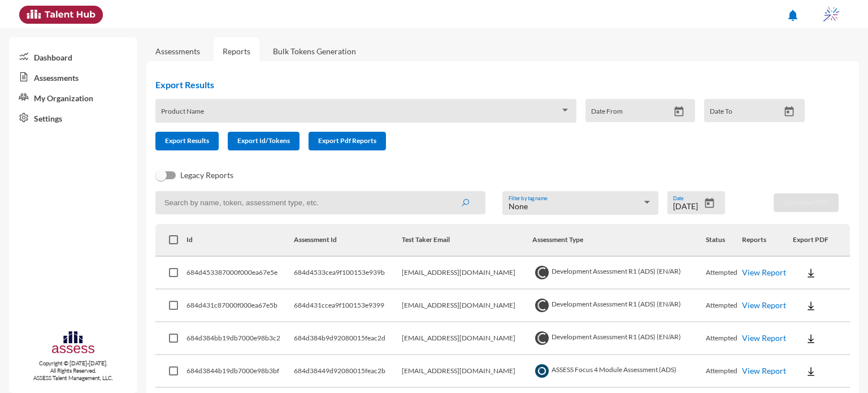  Describe the element at coordinates (263, 140) in the screenshot. I see `span: Export Id/Tokens` at that location.